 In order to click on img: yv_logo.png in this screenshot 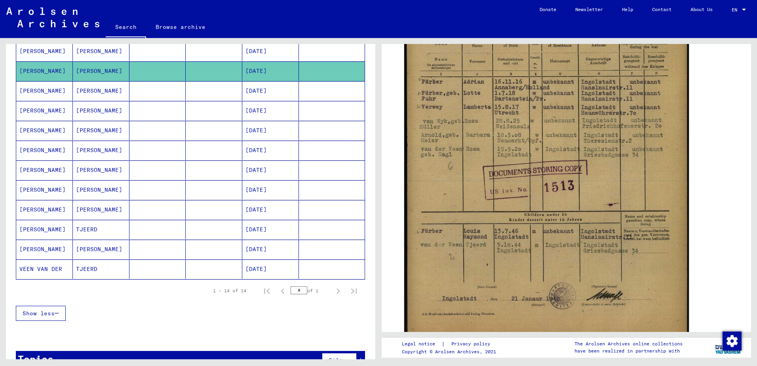, I will do `click(728, 347)`.